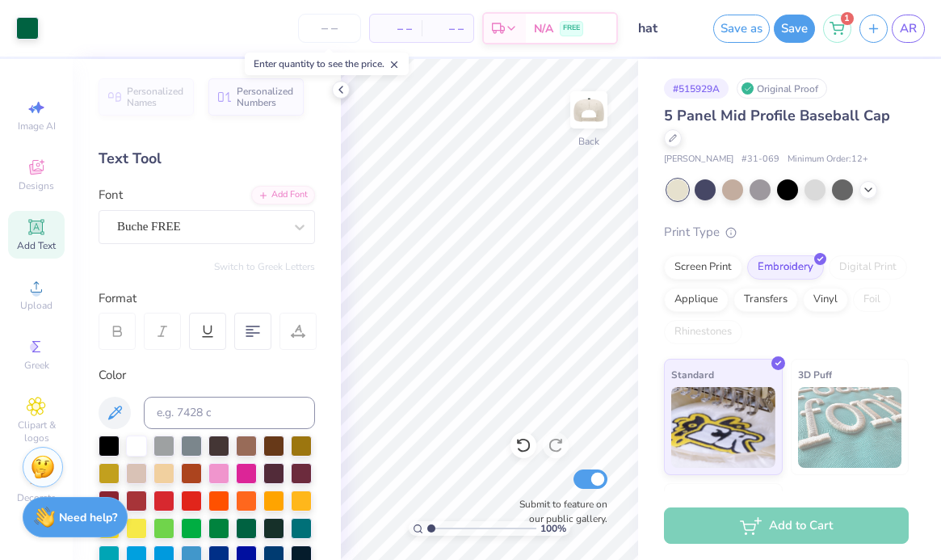  I want to click on div: Digital Print, so click(868, 267).